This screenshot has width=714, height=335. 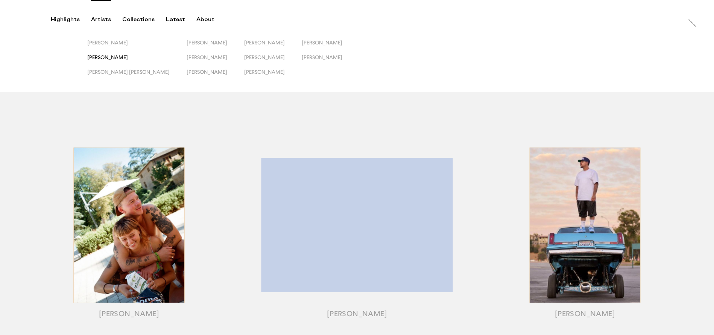 What do you see at coordinates (138, 20) in the screenshot?
I see `div: Collections` at bounding box center [138, 20].